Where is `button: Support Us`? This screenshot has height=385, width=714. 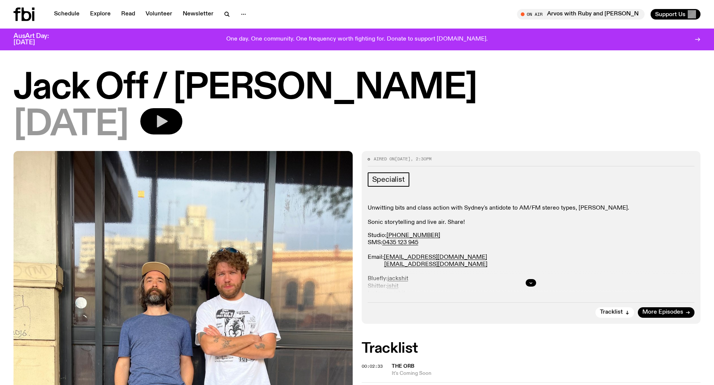 button: Support Us is located at coordinates (675, 14).